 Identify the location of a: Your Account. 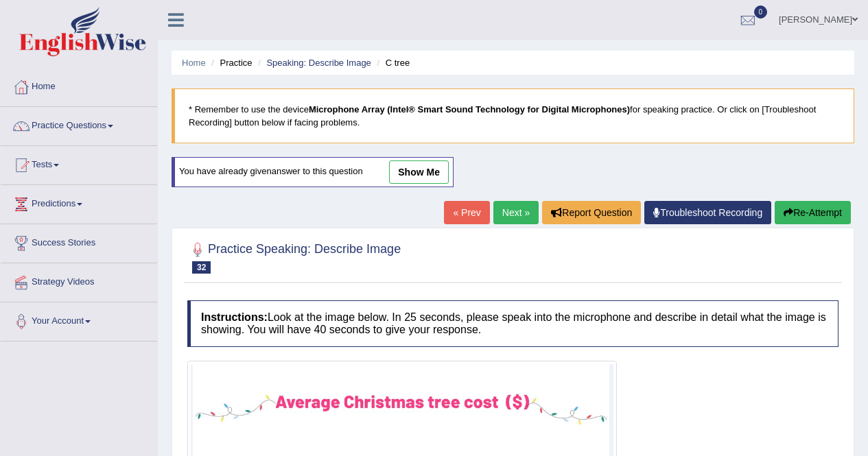
(79, 319).